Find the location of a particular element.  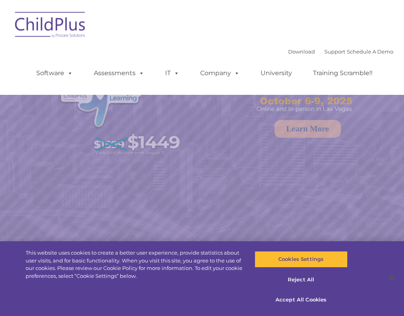

button: Reject All is located at coordinates (301, 280).